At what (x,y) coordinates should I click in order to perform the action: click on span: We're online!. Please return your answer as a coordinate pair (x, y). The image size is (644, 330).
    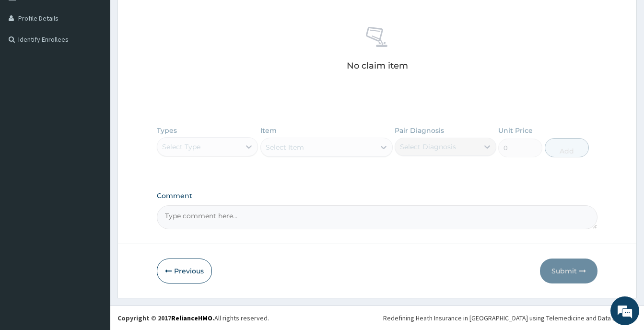
    Looking at the image, I should click on (94, 151).